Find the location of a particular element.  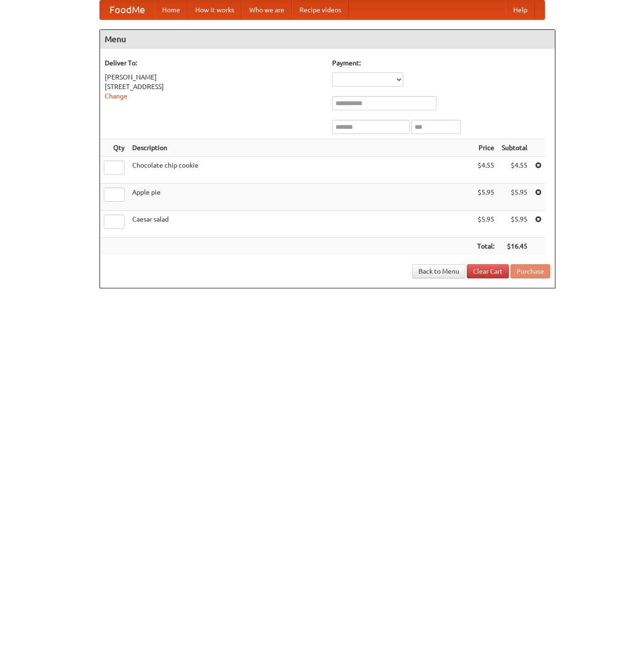

a: Recipe videos is located at coordinates (320, 10).